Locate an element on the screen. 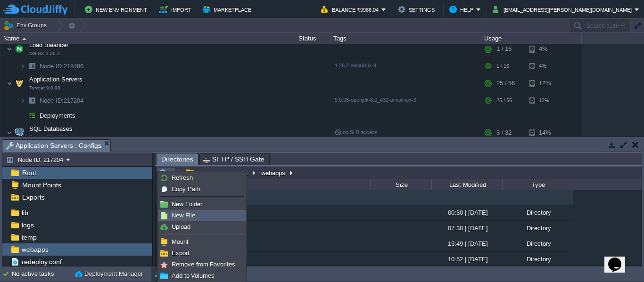  span: Deployments is located at coordinates (57, 115).